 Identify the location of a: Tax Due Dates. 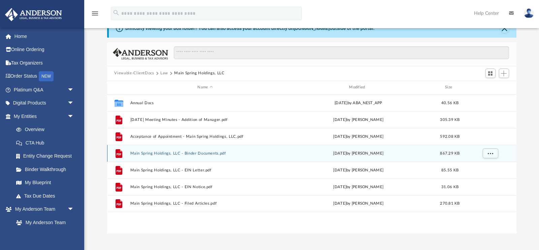
(47, 196).